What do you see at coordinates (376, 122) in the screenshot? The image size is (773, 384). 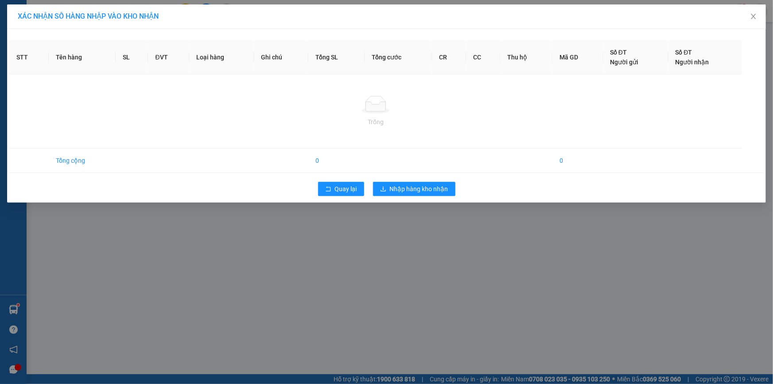 I see `div: Trống` at bounding box center [376, 122].